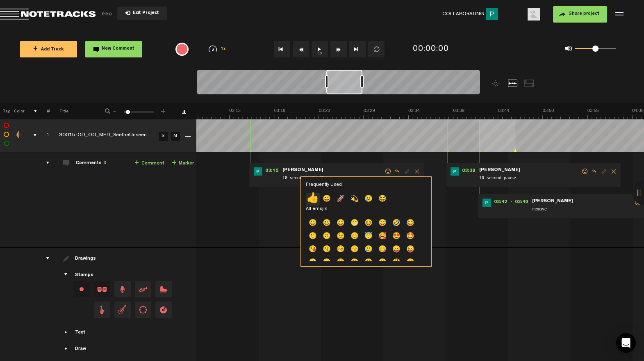 This screenshot has width=644, height=361. I want to click on span: 10 seconds of silence, so click(333, 178).